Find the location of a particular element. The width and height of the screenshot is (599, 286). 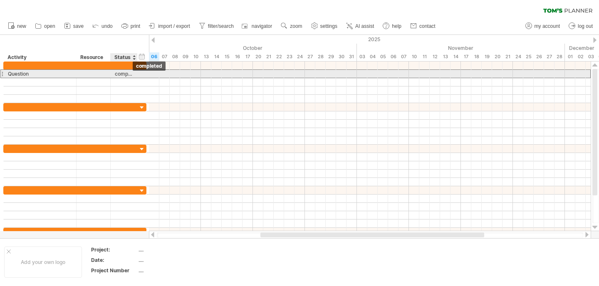

span: settings is located at coordinates (329, 26).